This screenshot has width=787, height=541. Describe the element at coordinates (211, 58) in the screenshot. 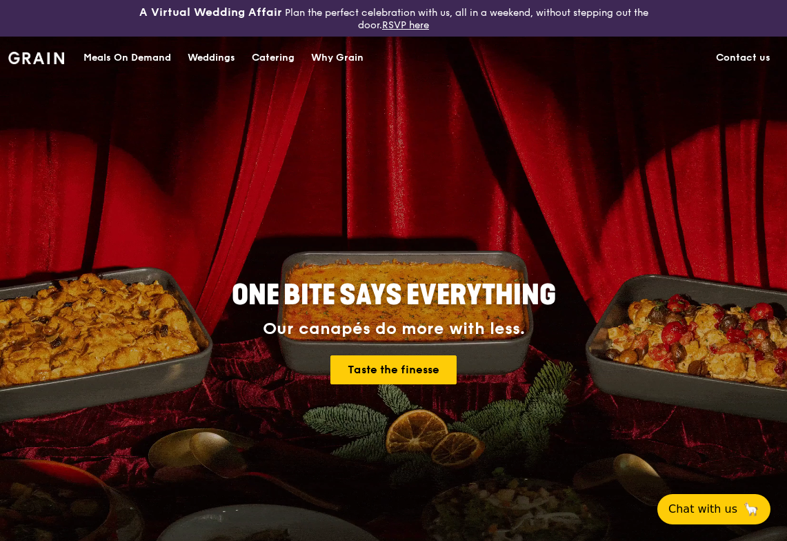

I see `div: Weddings` at that location.